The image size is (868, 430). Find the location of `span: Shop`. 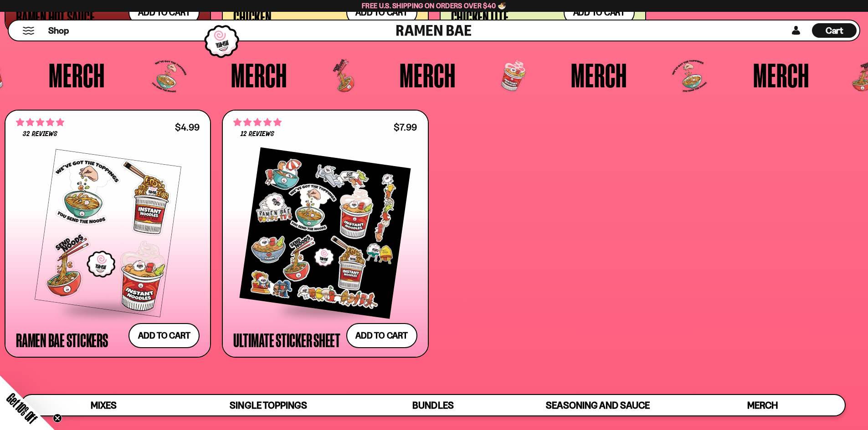

span: Shop is located at coordinates (58, 31).